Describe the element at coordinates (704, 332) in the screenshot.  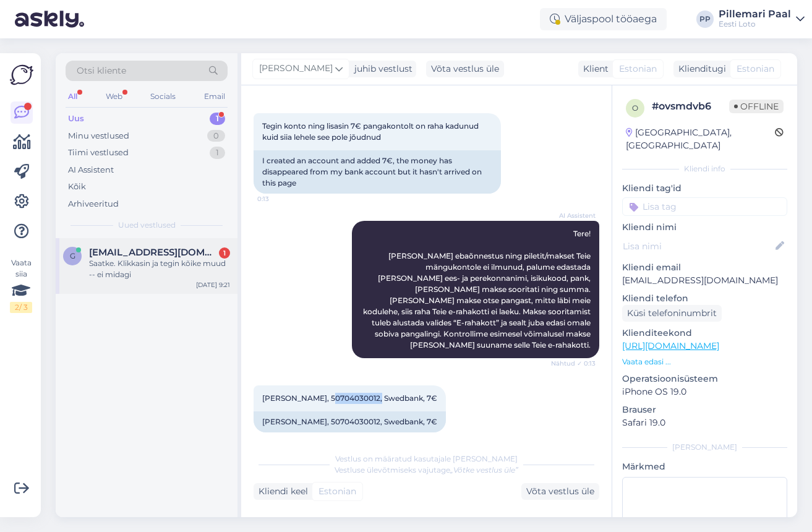
I see `p: Klienditeekond` at that location.